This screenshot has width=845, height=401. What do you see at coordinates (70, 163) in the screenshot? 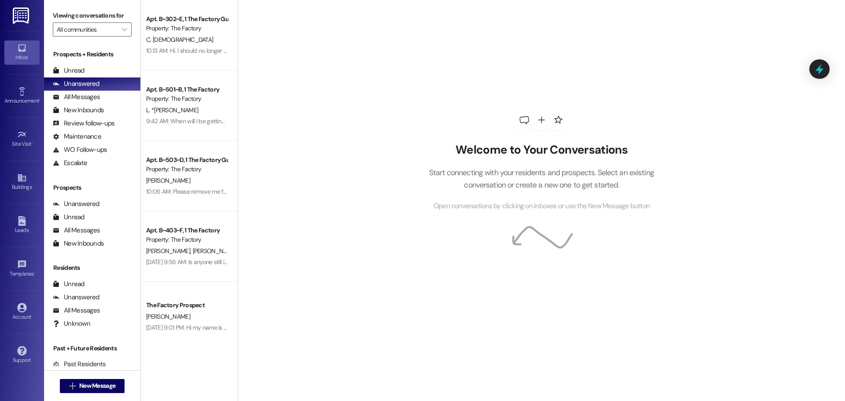
I see `div: Escalate` at bounding box center [70, 163].